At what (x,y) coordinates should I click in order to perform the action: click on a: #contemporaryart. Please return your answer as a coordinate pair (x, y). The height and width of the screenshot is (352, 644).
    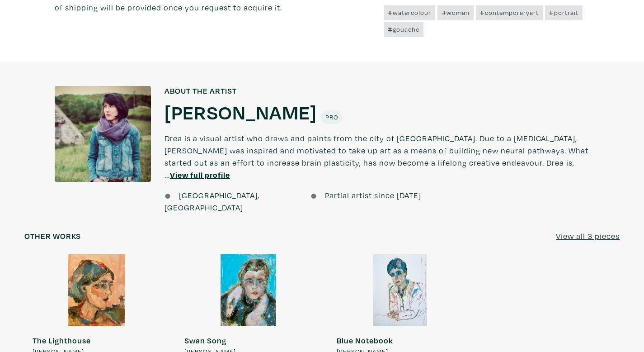
    Looking at the image, I should click on (509, 13).